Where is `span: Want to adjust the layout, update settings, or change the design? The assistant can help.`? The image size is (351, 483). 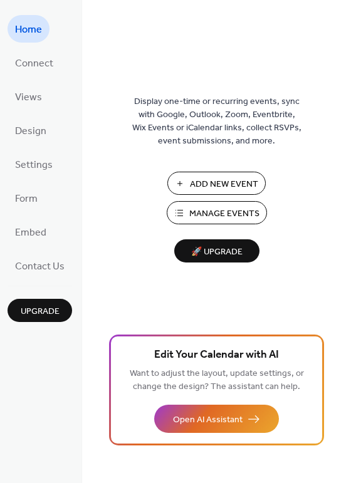
span: Want to adjust the layout, update settings, or change the design? The assistant can help. is located at coordinates (217, 380).